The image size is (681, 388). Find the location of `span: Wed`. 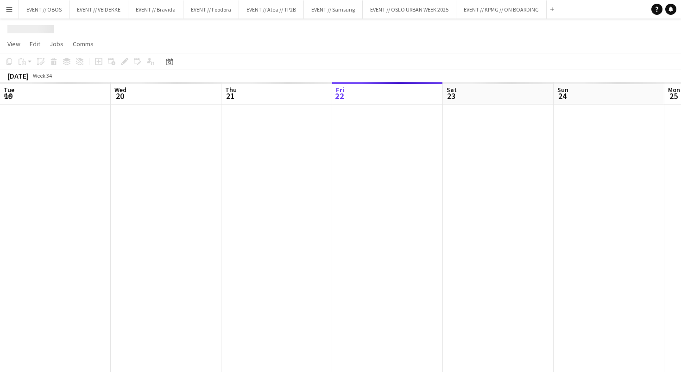

span: Wed is located at coordinates (120, 90).